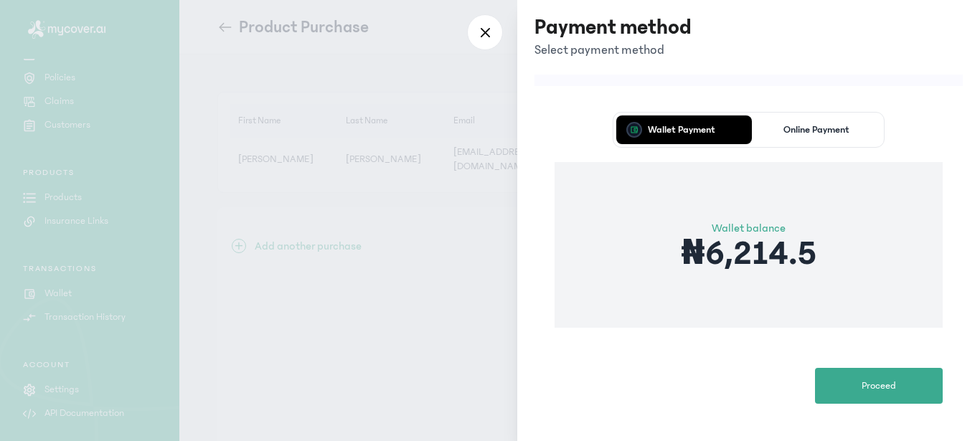  What do you see at coordinates (816, 129) in the screenshot?
I see `p: Online Payment` at bounding box center [816, 129].